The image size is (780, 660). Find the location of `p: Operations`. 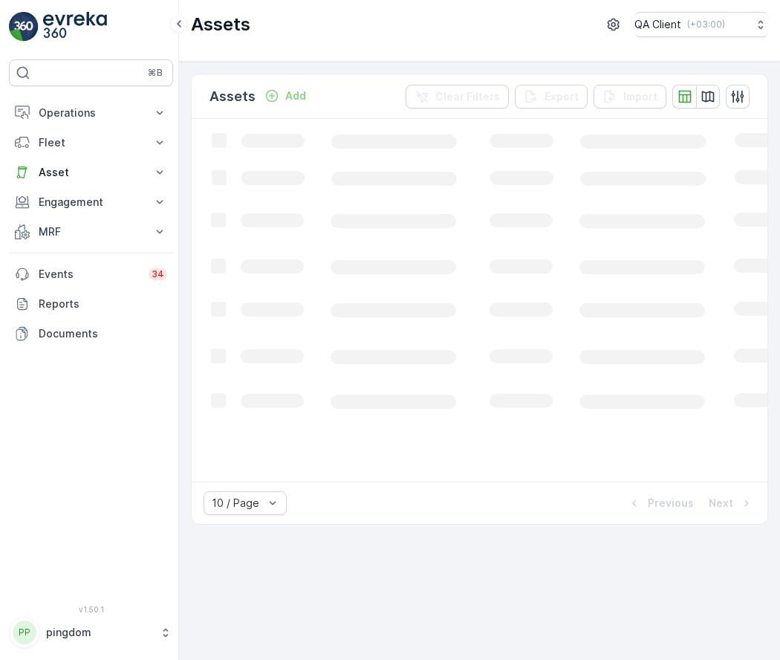

p: Operations is located at coordinates (91, 113).